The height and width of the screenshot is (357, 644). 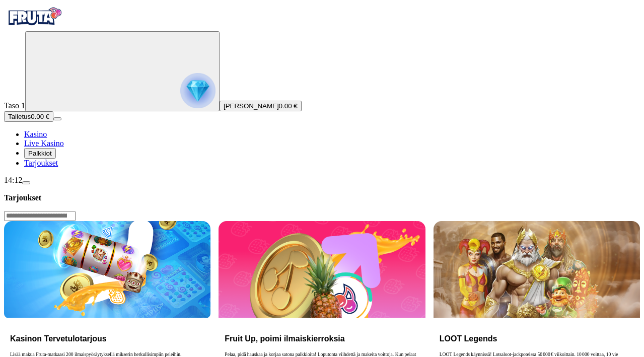 I want to click on span: Tarjoukset, so click(x=40, y=162).